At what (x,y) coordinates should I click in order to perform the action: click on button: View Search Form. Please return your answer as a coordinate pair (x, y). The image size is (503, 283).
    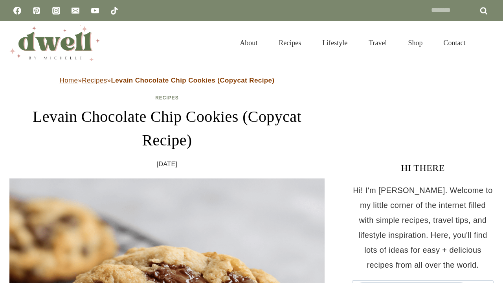
    Looking at the image, I should click on (487, 43).